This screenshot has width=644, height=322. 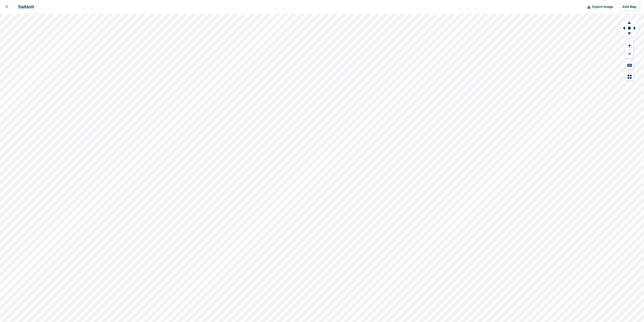 What do you see at coordinates (24, 7) in the screenshot?
I see `div: Saltash` at bounding box center [24, 7].